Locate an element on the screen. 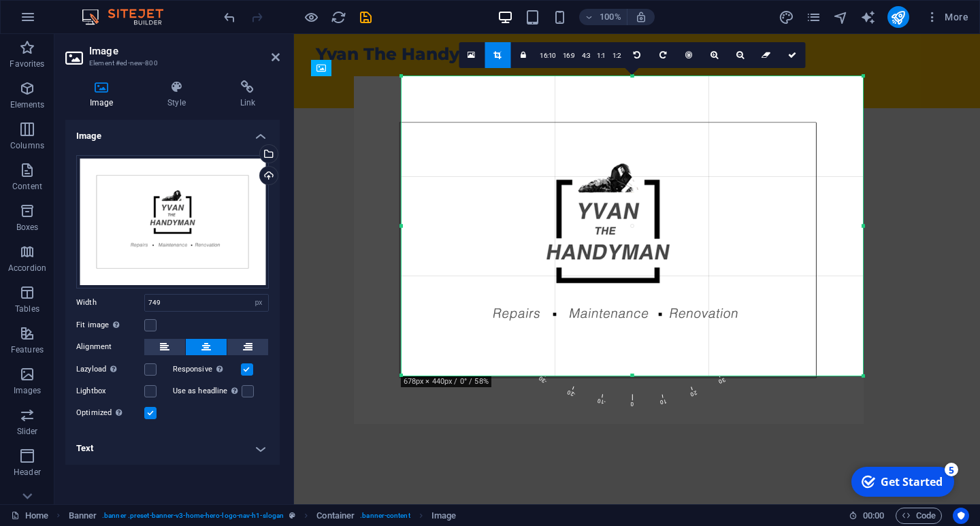 This screenshot has width=980, height=526. p: Accordion is located at coordinates (27, 268).